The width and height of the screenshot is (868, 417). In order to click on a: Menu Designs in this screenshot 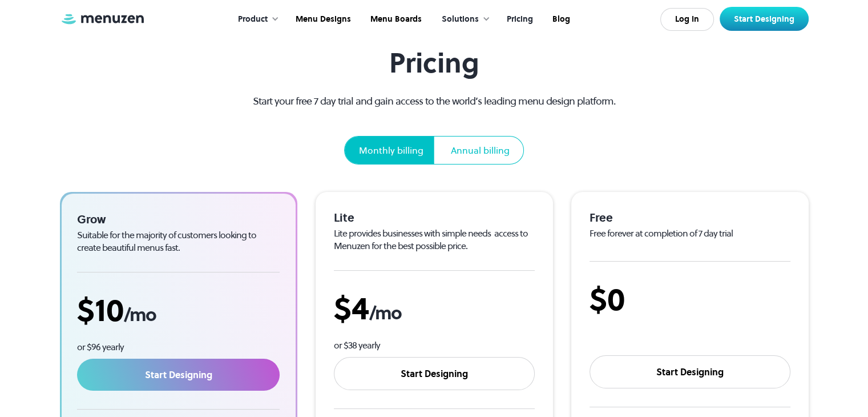, I will do `click(322, 20)`.